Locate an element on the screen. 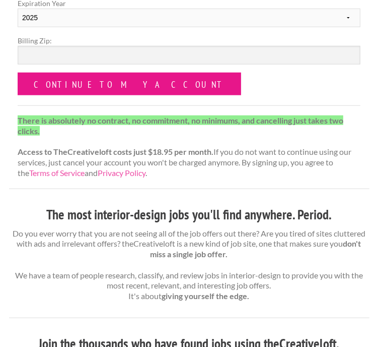  a: Terms of Service is located at coordinates (57, 172).